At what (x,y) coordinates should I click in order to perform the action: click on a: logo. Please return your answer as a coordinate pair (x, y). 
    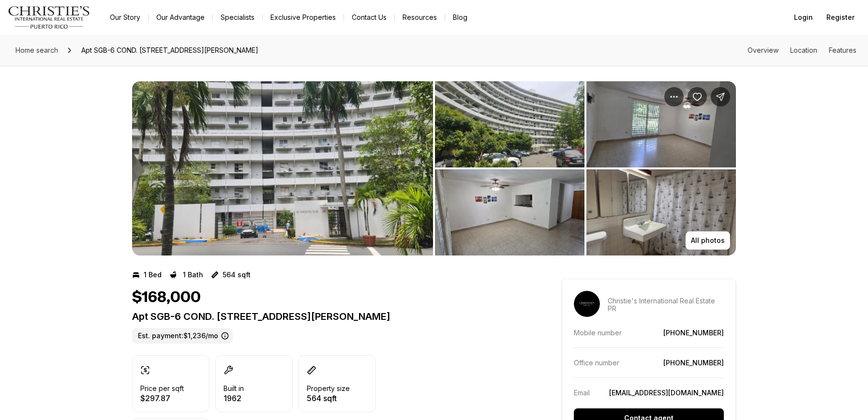
    Looking at the image, I should click on (49, 18).